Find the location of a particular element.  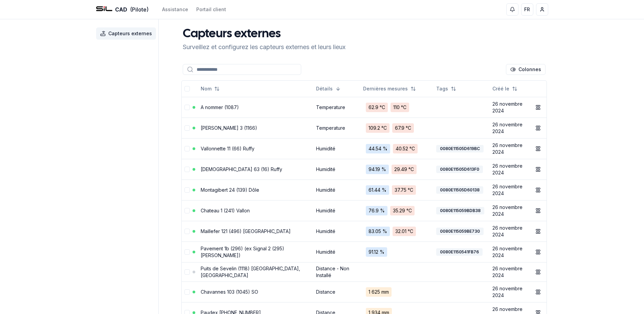

span: 32.01 °C is located at coordinates (404, 231).